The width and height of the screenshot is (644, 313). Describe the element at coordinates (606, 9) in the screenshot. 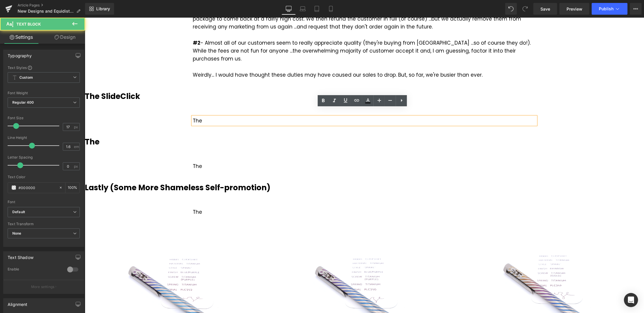

I see `span: Publish` at that location.